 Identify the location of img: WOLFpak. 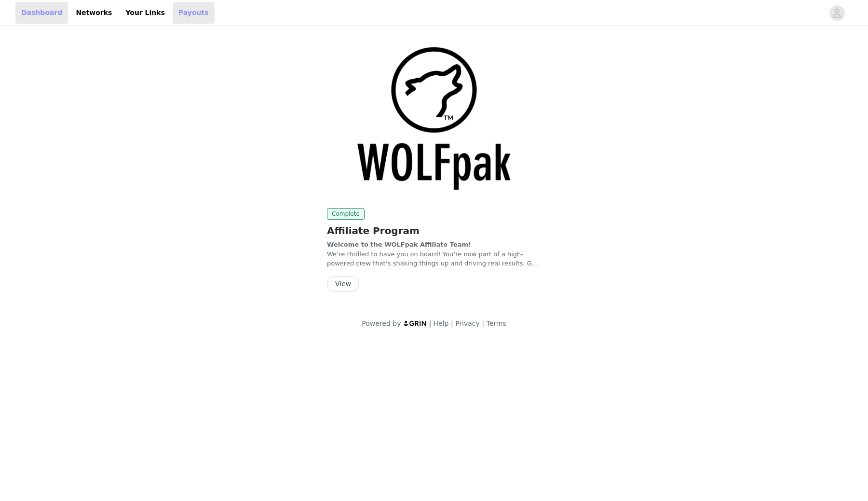
(434, 120).